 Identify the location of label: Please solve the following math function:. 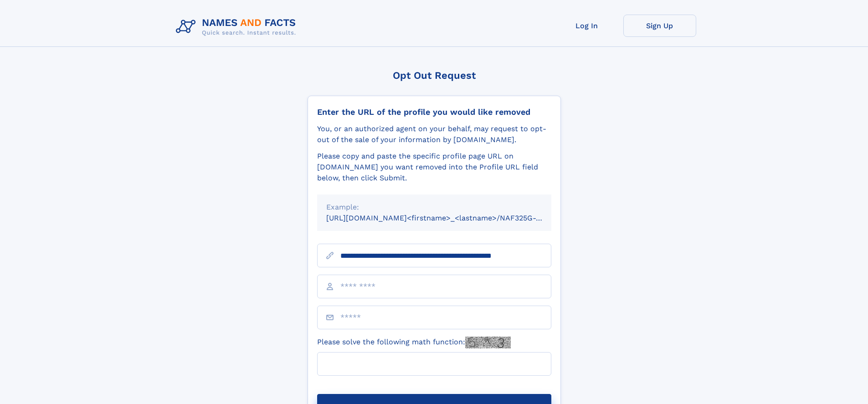
(414, 342).